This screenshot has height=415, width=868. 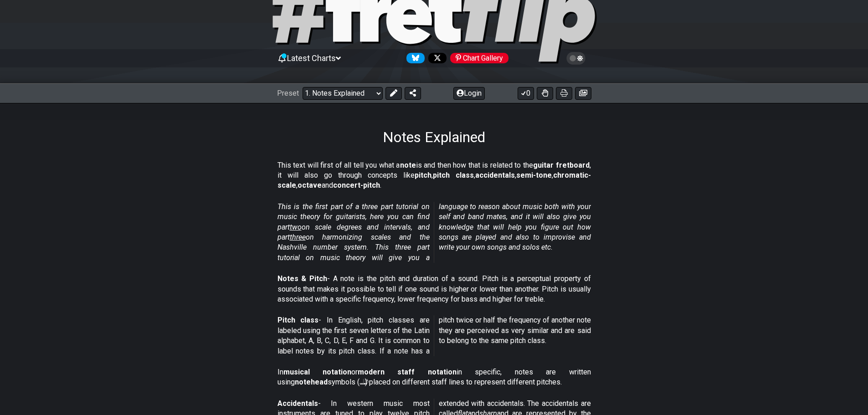 What do you see at coordinates (317, 372) in the screenshot?
I see `strong: musical notation` at bounding box center [317, 372].